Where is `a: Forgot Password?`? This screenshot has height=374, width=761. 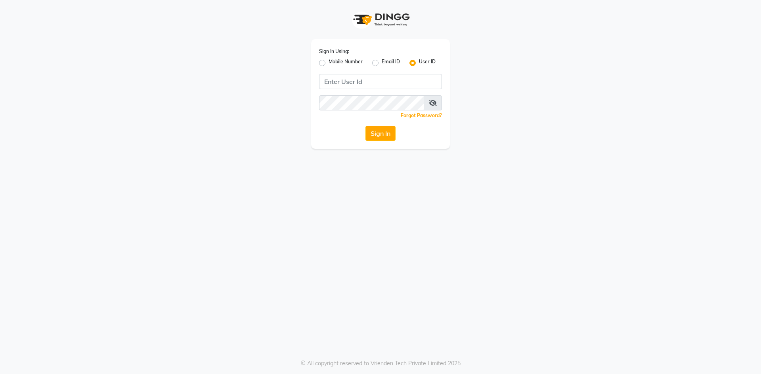
a: Forgot Password? is located at coordinates (421, 115).